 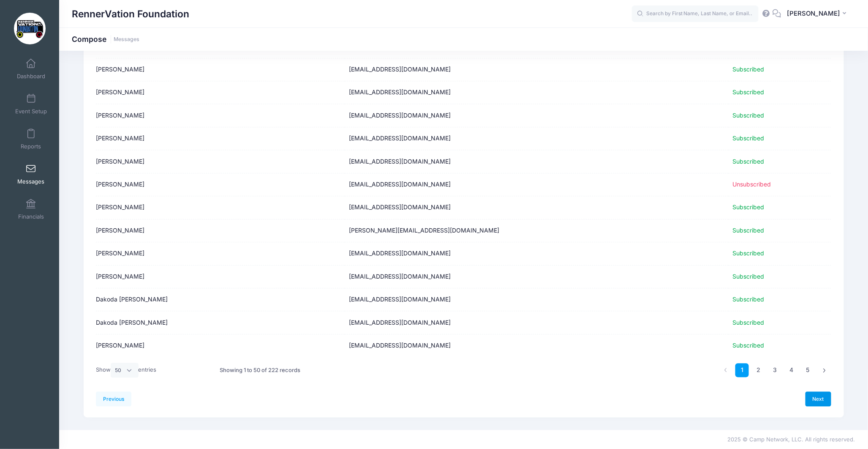 What do you see at coordinates (125, 370) in the screenshot?
I see `select: Showentries` at bounding box center [125, 370].